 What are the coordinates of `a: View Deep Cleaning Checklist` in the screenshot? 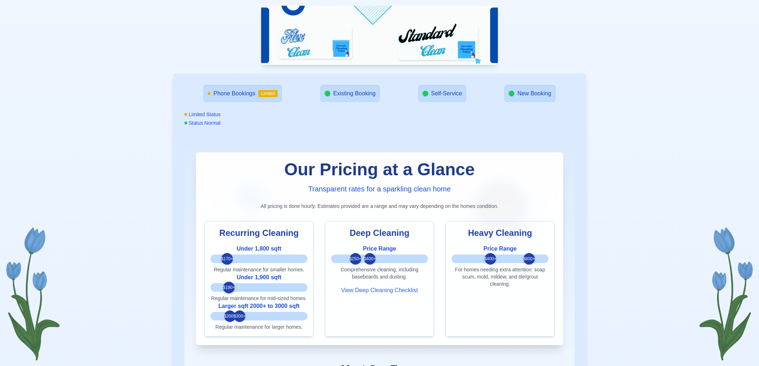 It's located at (379, 290).